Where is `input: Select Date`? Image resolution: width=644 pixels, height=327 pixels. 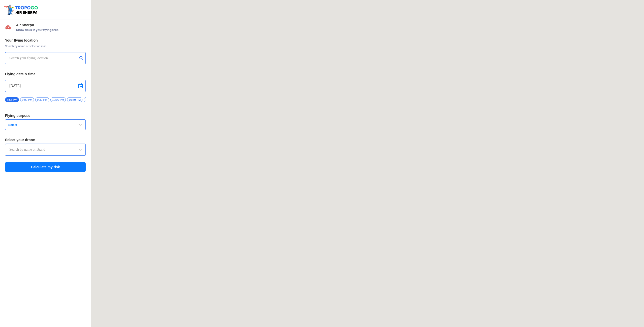 input: Select Date is located at coordinates (46, 86).